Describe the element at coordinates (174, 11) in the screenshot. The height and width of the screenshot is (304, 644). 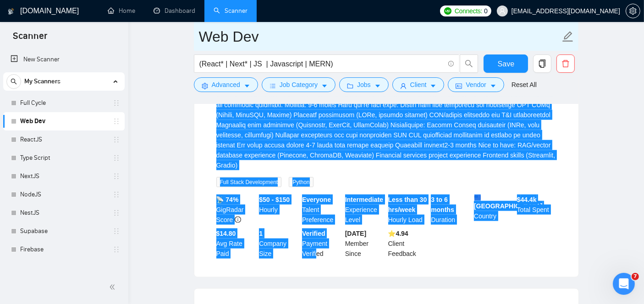
I see `a: dashboardDashboard` at that location.